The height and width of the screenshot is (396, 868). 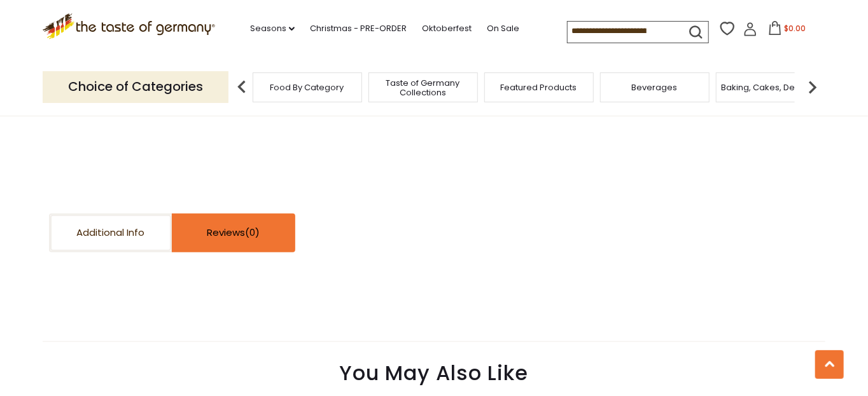 What do you see at coordinates (272, 29) in the screenshot?
I see `a: Seasons` at bounding box center [272, 29].